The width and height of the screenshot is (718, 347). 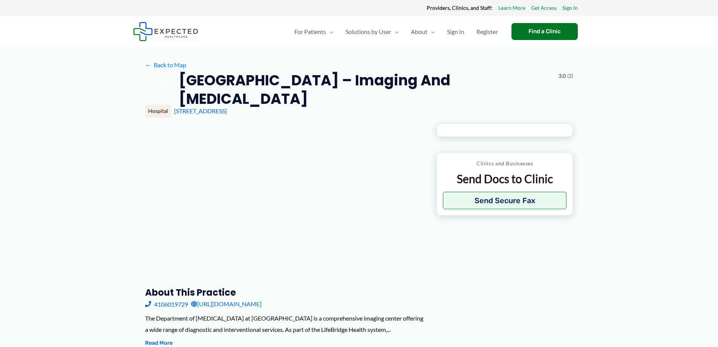 I want to click on a: AboutMenu Toggle, so click(x=423, y=32).